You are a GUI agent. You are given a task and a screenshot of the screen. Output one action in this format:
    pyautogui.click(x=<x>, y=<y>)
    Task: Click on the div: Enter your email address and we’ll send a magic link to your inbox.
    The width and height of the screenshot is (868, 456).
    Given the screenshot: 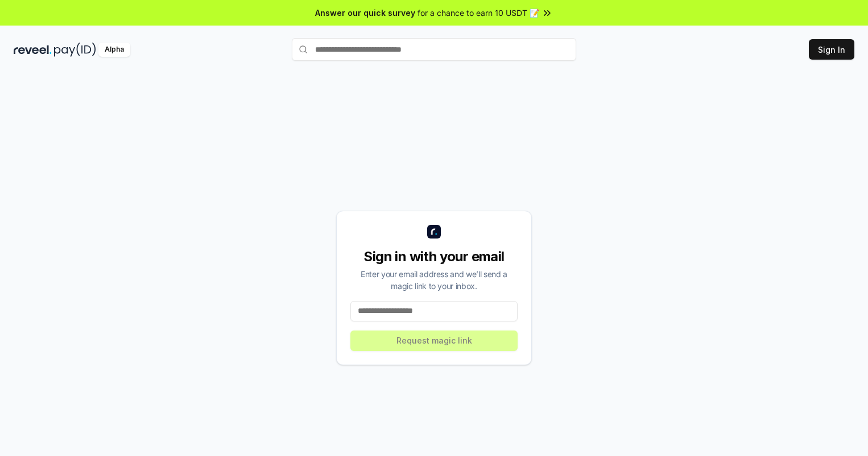 What is the action you would take?
    pyautogui.click(x=434, y=280)
    